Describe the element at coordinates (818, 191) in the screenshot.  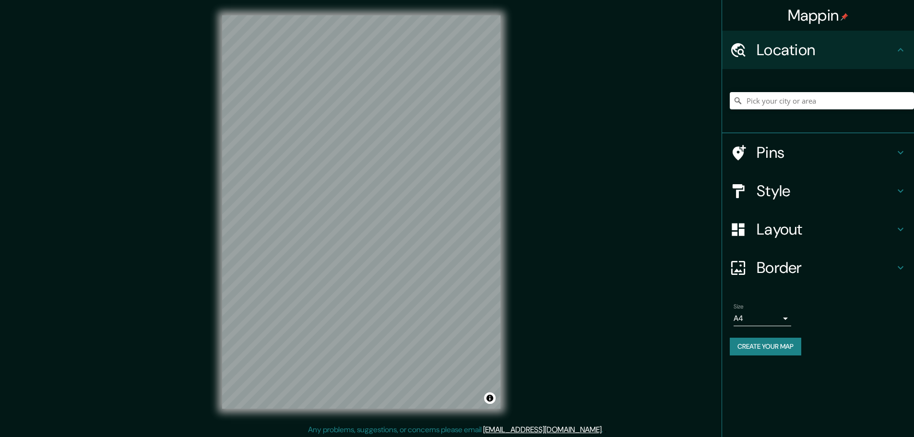
I see `div: Style` at that location.